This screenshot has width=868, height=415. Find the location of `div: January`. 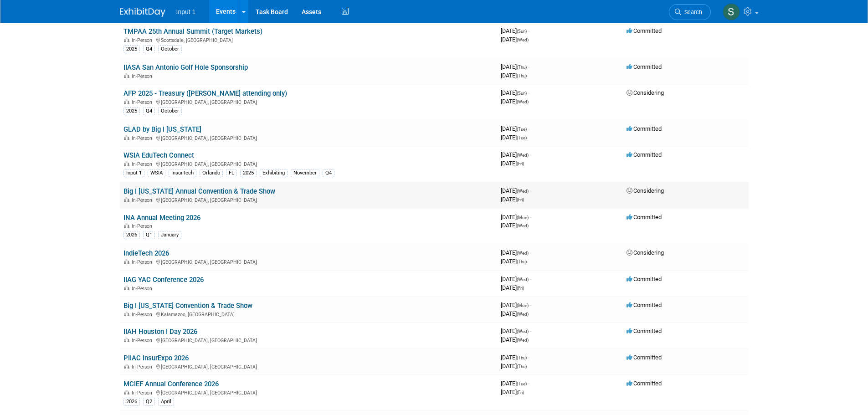

div: January is located at coordinates (170, 235).